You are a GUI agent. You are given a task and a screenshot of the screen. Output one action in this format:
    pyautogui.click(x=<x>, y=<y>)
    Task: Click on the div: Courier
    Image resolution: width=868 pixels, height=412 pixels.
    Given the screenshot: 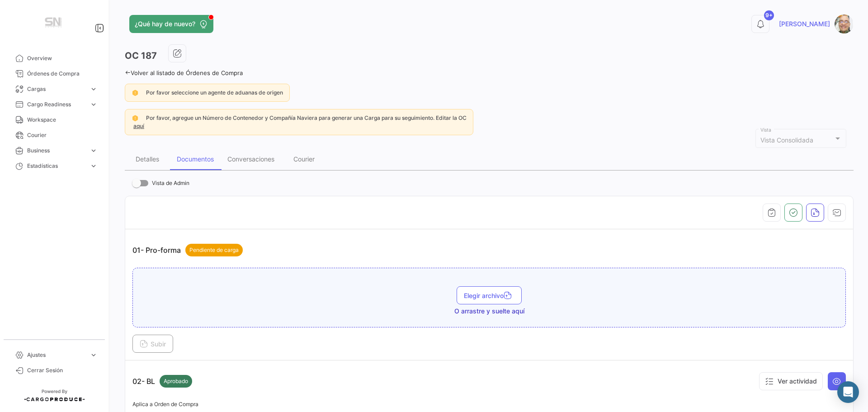 What is the action you would take?
    pyautogui.click(x=304, y=159)
    